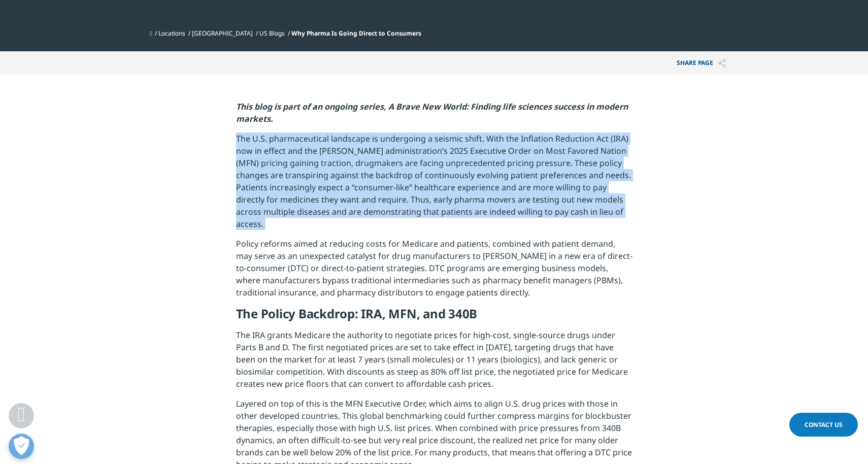  I want to click on img: Share PAGE, so click(722, 63).